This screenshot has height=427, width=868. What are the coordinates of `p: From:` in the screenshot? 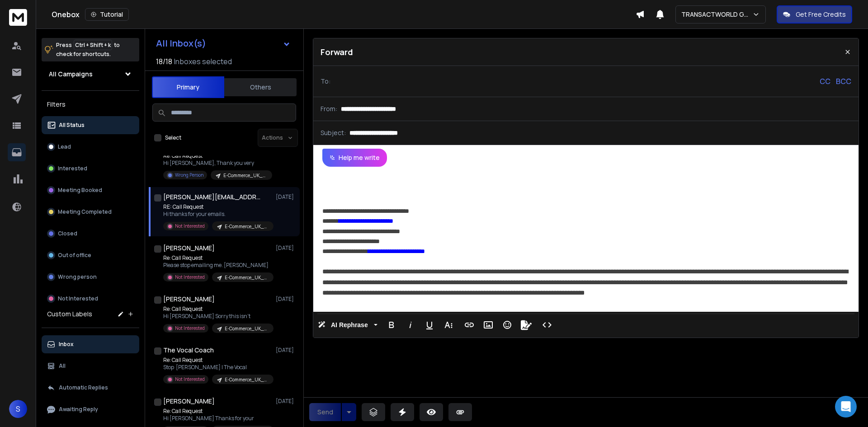 It's located at (328, 109).